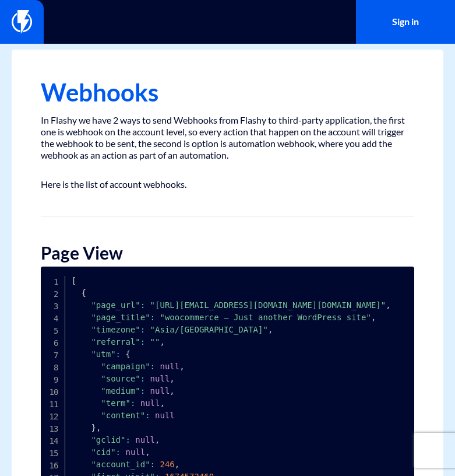 Image resolution: width=455 pixels, height=476 pixels. What do you see at coordinates (123, 415) in the screenshot?
I see `span: "content"` at bounding box center [123, 415].